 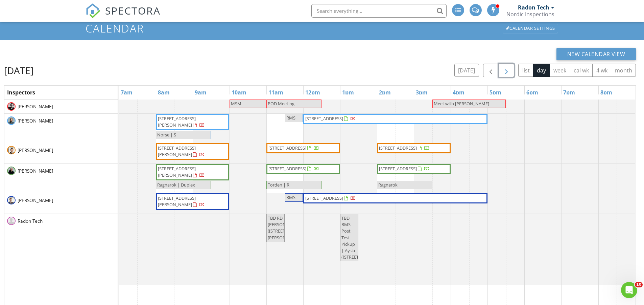 What do you see at coordinates (491, 70) in the screenshot?
I see `button: Previous day` at bounding box center [491, 70].